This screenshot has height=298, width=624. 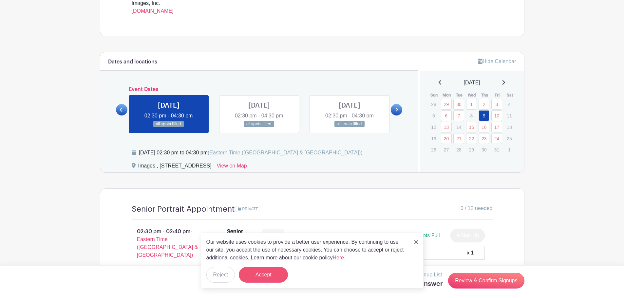 I want to click on a: 22, so click(x=471, y=139).